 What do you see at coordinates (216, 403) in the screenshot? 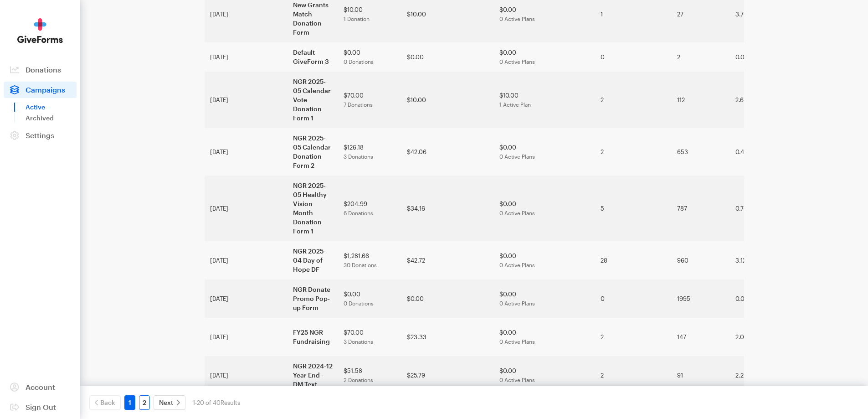
I see `div: 1-20 of 40` at bounding box center [216, 403].